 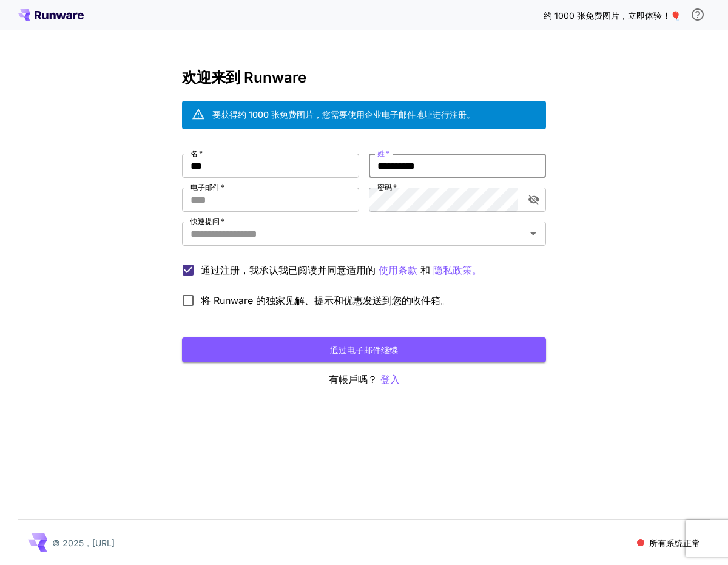 I want to click on font: 有帳戶嗎？, so click(x=353, y=379).